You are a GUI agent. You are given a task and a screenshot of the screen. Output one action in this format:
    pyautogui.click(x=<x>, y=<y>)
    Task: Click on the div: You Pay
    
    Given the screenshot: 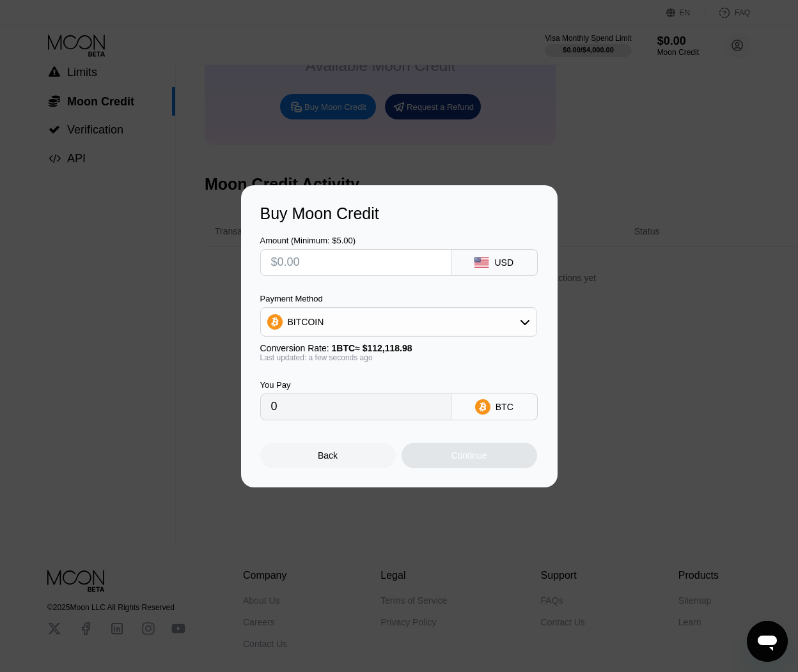 What is the action you would take?
    pyautogui.click(x=355, y=384)
    